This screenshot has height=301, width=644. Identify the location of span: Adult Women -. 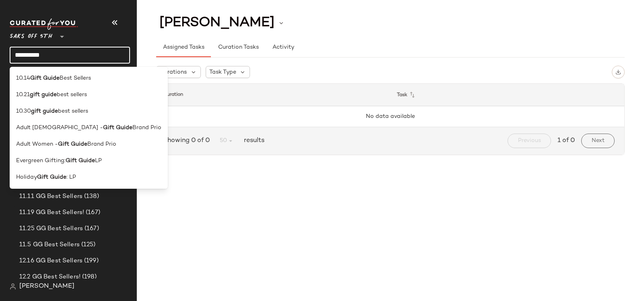
(37, 144).